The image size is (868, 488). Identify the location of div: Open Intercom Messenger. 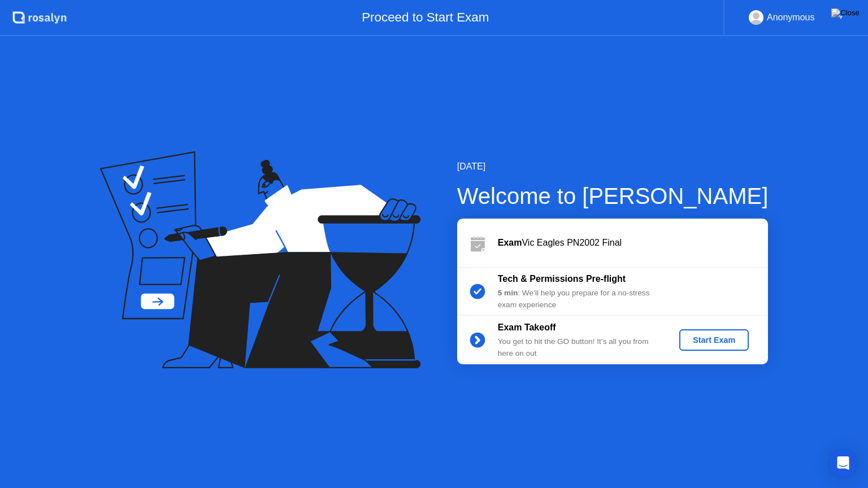
(843, 463).